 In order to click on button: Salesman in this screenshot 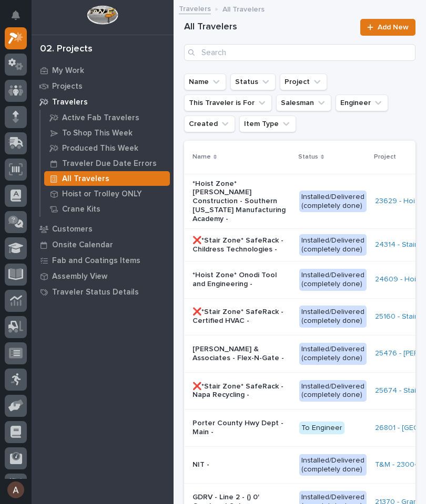, I will do `click(304, 103)`.